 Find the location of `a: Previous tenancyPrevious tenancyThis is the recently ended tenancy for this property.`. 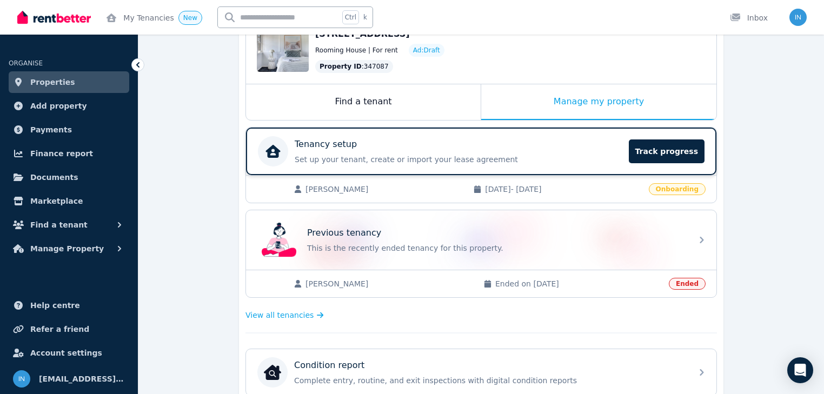

a: Previous tenancyPrevious tenancyThis is the recently ended tenancy for this property. is located at coordinates (481, 240).